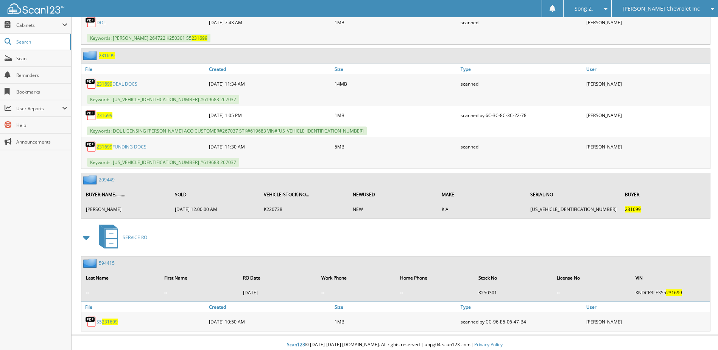  I want to click on th: BUYER, so click(665, 194).